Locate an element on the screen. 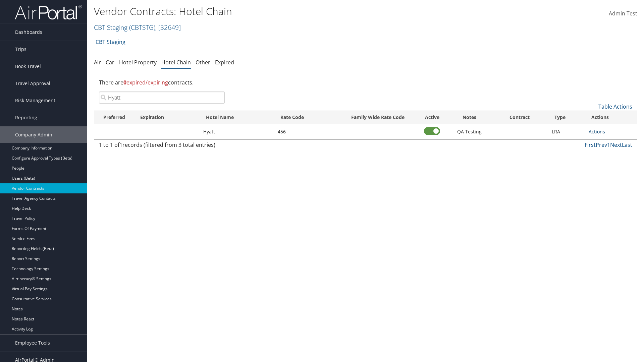 Image resolution: width=644 pixels, height=362 pixels. span: Trips is located at coordinates (21, 49).